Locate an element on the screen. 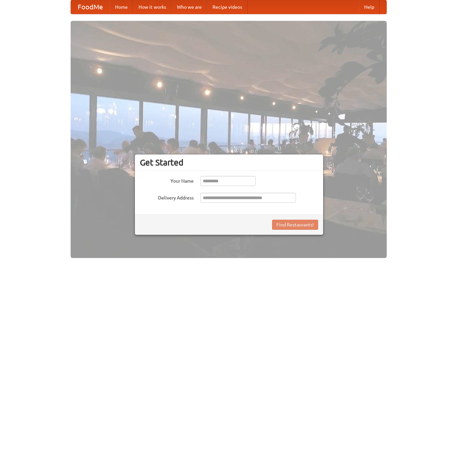  a: Home is located at coordinates (121, 7).